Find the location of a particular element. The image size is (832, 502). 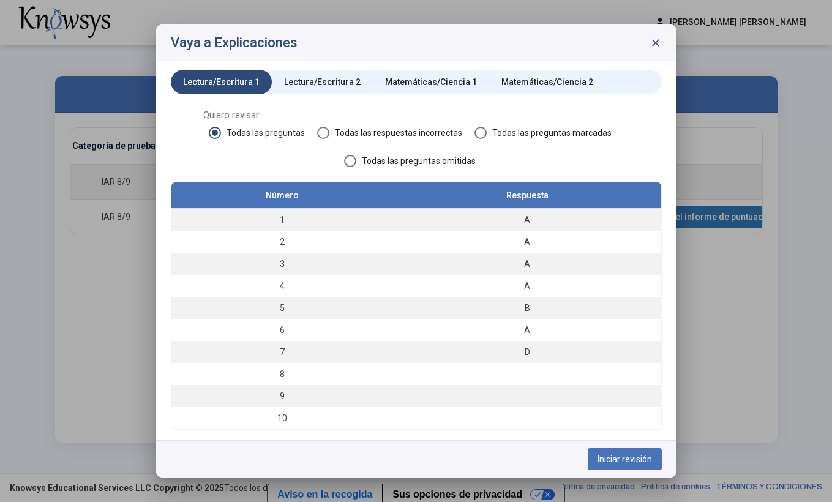

td: 8 is located at coordinates (282, 374).